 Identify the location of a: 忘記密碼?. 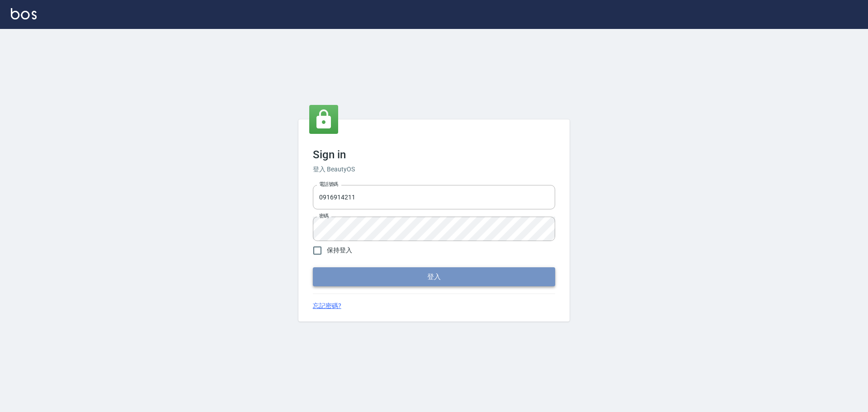
(327, 306).